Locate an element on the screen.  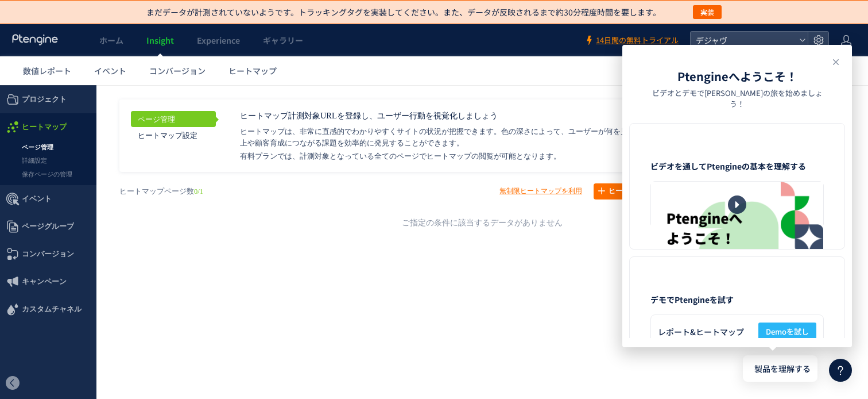
p: まだデータが計測されていないようです。トラッキングタグを実装してください。また、データが反映されるまで約30分程度時間を要します。 is located at coordinates (404, 12).